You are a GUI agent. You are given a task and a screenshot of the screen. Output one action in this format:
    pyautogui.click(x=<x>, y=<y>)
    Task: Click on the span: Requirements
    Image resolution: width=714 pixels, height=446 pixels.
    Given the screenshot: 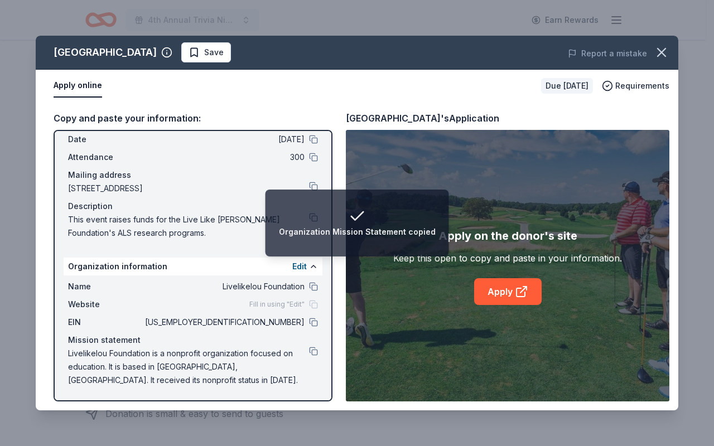 What is the action you would take?
    pyautogui.click(x=642, y=86)
    